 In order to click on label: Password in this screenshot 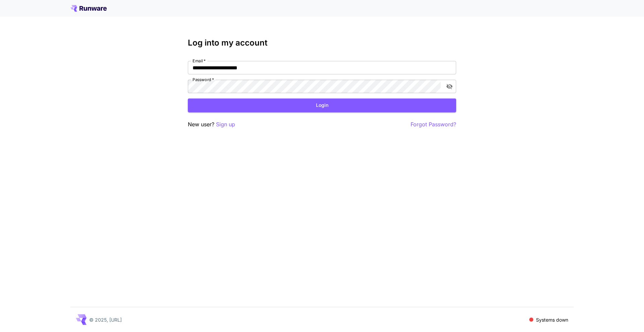, I will do `click(203, 80)`.